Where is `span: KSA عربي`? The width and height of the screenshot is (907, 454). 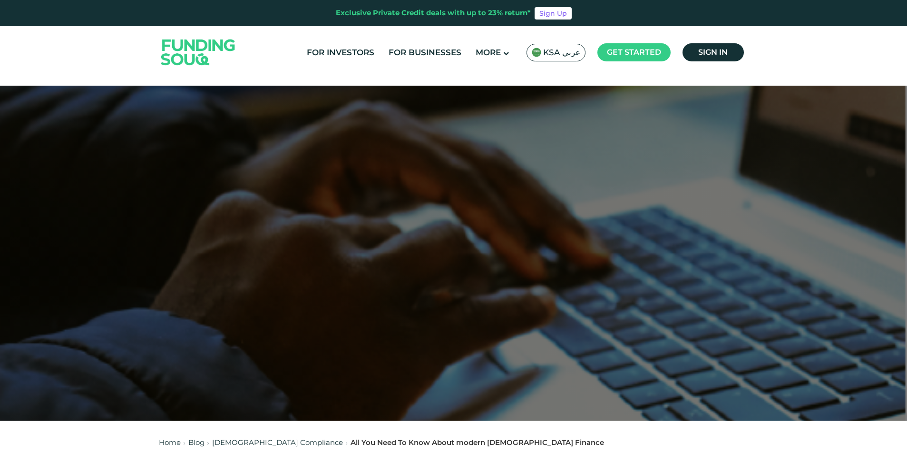 span: KSA عربي is located at coordinates (561, 52).